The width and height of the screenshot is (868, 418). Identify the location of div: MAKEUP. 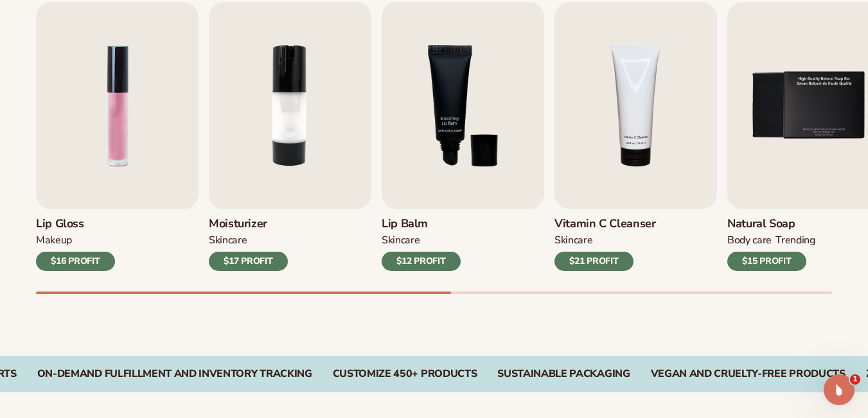
(54, 240).